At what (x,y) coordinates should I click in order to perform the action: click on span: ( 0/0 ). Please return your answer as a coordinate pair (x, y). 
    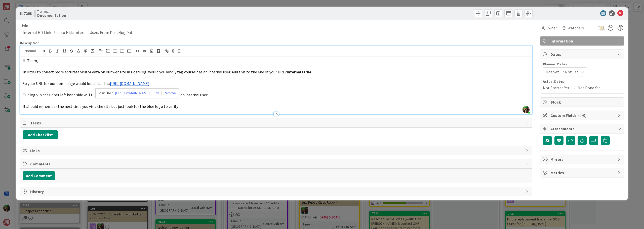
    Looking at the image, I should click on (582, 116).